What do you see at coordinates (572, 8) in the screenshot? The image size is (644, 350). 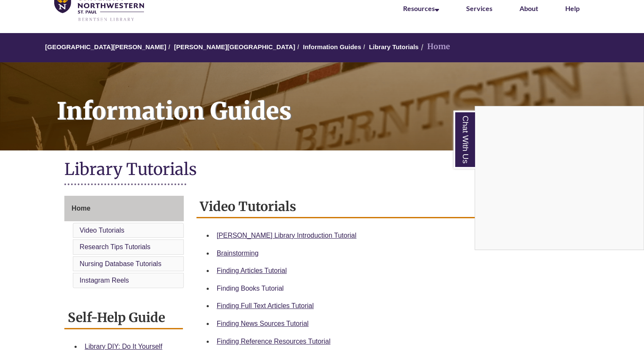 I see `a: Help` at bounding box center [572, 8].